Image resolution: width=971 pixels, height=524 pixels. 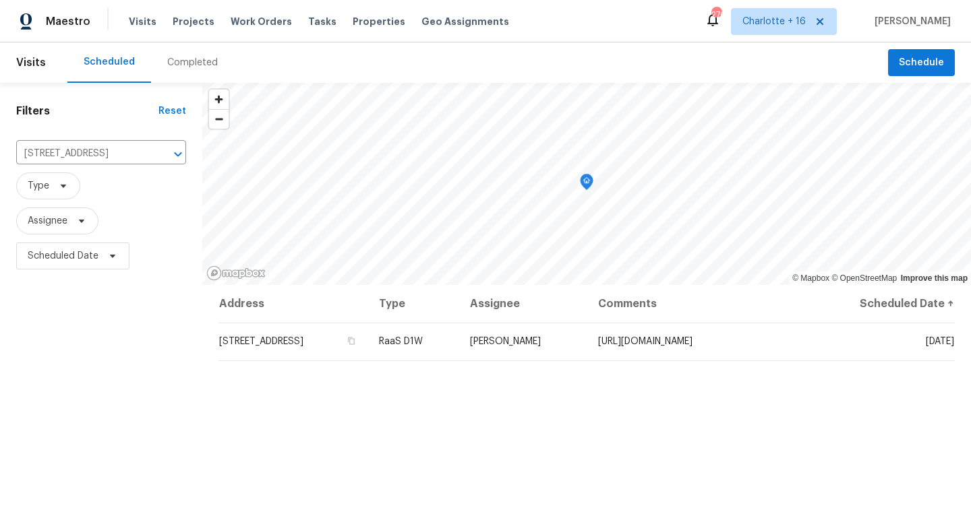 What do you see at coordinates (523, 304) in the screenshot?
I see `th: Assignee` at bounding box center [523, 304].